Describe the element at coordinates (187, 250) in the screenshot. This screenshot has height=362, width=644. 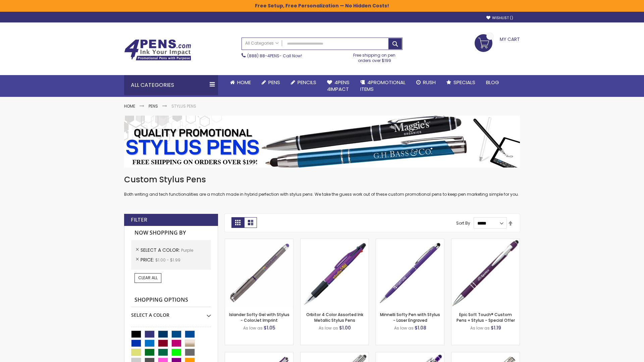
I see `span: Purple` at that location.